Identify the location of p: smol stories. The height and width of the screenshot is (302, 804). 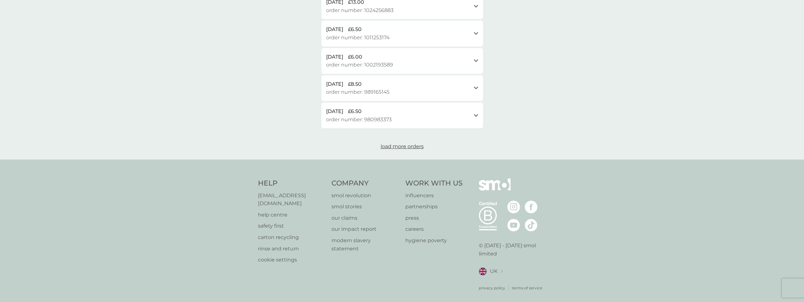
(365, 207).